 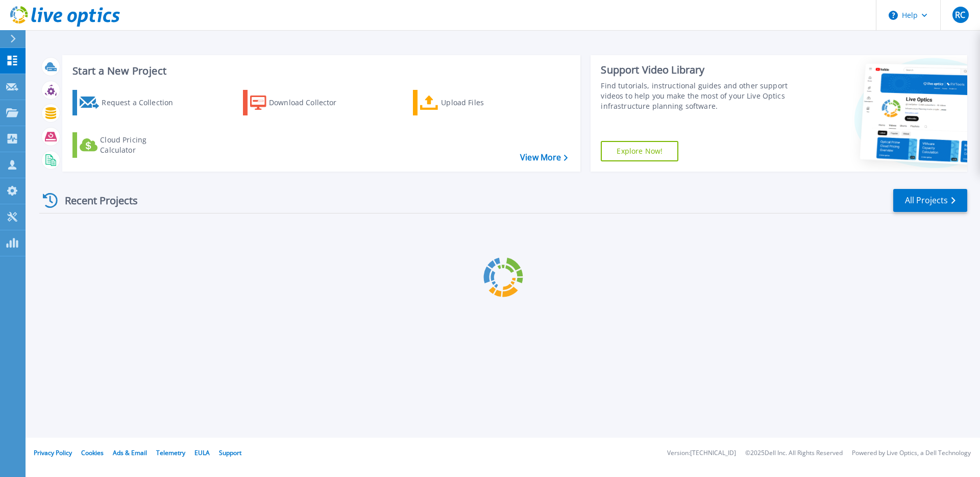 What do you see at coordinates (697, 70) in the screenshot?
I see `div: Support Video Library` at bounding box center [697, 70].